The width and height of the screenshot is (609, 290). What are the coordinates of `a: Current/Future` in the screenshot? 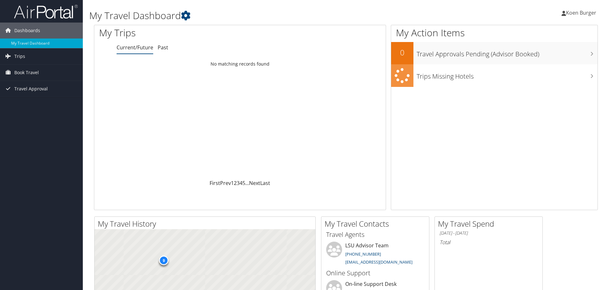 It's located at (135, 47).